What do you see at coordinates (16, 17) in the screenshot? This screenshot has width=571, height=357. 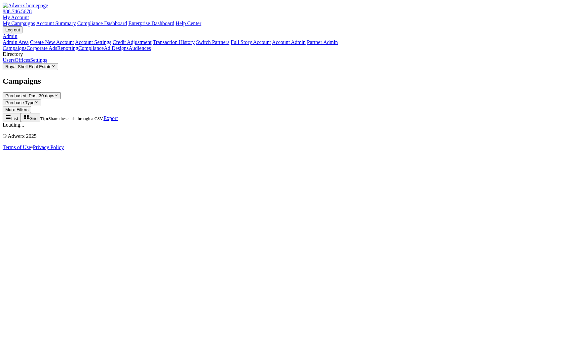 I see `a: My Account` at bounding box center [16, 17].